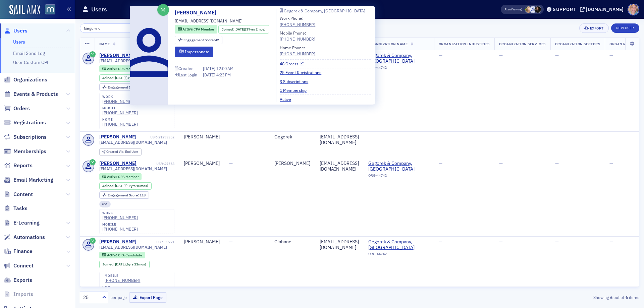 Image resolution: width=644 pixels, height=308 pixels. Describe the element at coordinates (131, 186) in the screenshot. I see `div: (17yrs 10mos)` at that location.